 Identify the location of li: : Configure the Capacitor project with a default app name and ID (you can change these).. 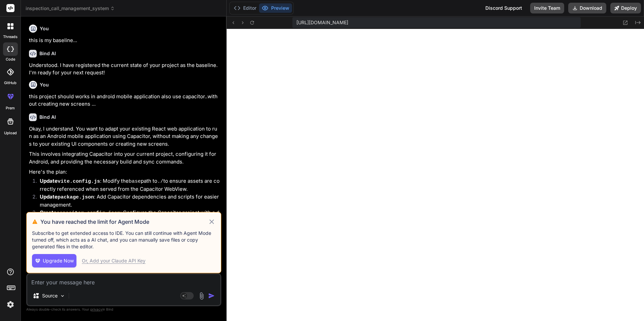
(127, 217).